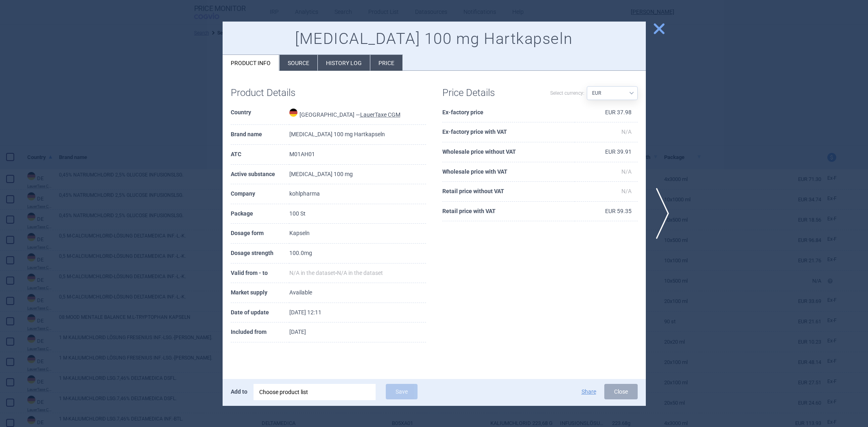  What do you see at coordinates (260, 254) in the screenshot?
I see `th: Dosage strength` at bounding box center [260, 254].